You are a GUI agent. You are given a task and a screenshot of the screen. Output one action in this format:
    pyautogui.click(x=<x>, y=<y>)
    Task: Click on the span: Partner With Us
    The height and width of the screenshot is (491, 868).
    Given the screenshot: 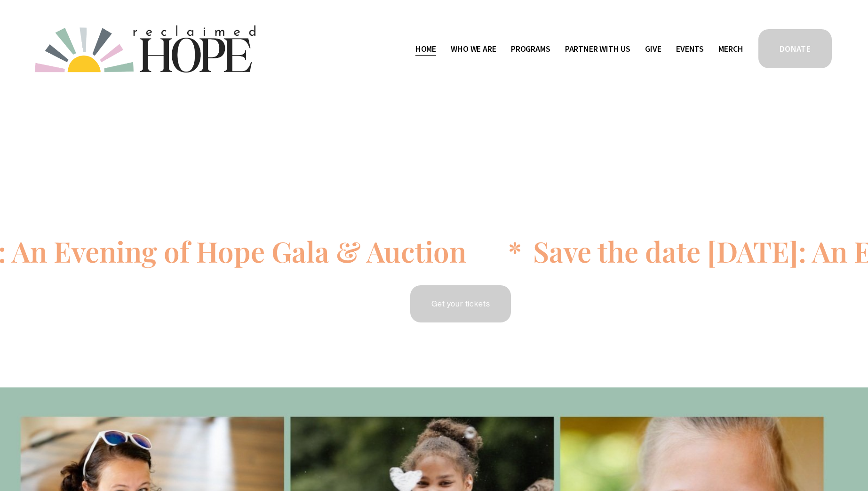 What is the action you would take?
    pyautogui.click(x=597, y=49)
    